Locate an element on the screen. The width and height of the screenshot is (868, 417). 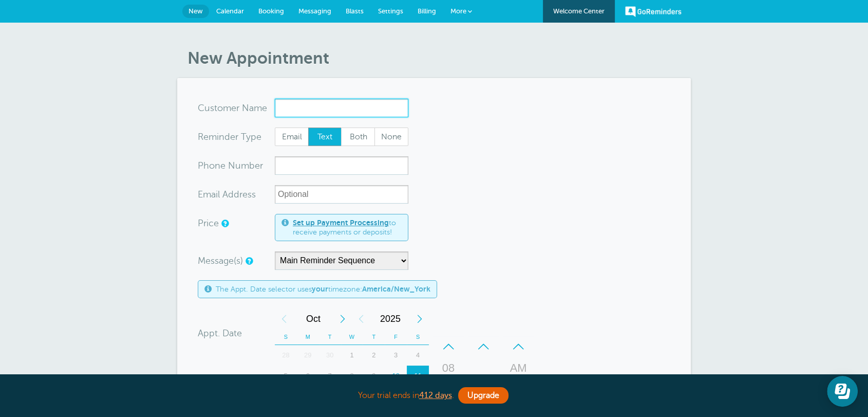
div: 10 is located at coordinates (396, 376).